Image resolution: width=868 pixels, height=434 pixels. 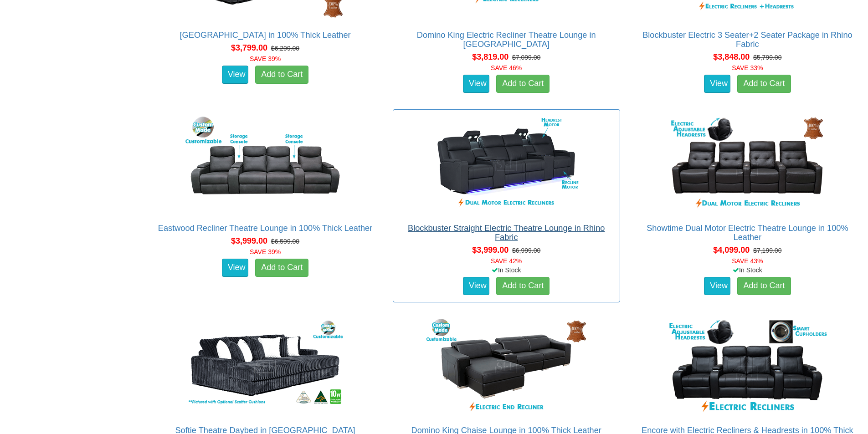 I want to click on span: $4,099.00, so click(x=731, y=250).